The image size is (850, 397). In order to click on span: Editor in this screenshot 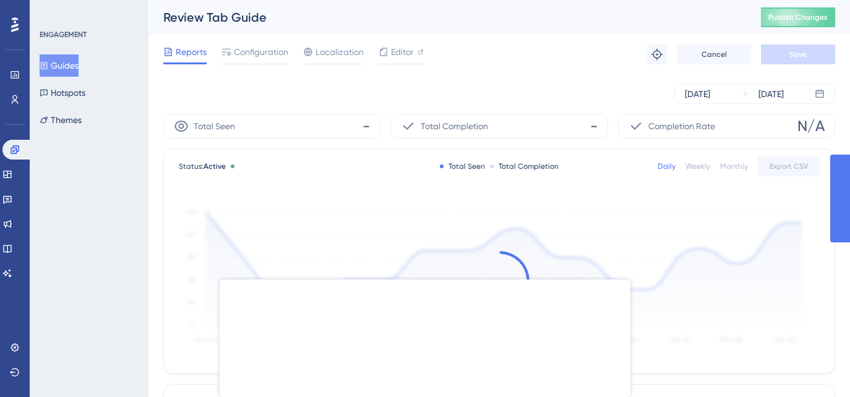, I will do `click(402, 52)`.